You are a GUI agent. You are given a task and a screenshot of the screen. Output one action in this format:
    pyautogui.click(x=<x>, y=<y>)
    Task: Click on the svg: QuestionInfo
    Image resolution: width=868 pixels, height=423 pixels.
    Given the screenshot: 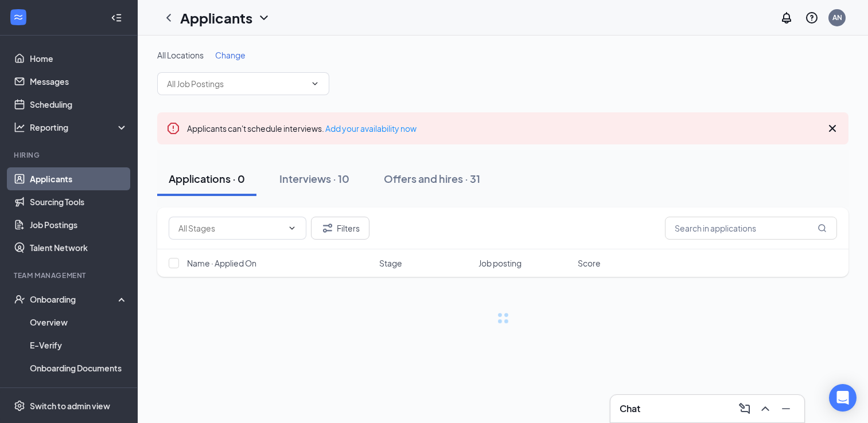 What is the action you would take?
    pyautogui.click(x=812, y=18)
    